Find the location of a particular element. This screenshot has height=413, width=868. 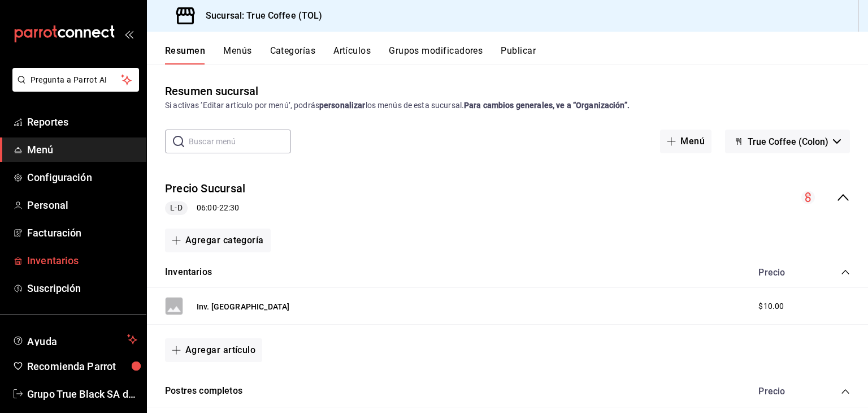

span: Configuración is located at coordinates (82, 177).